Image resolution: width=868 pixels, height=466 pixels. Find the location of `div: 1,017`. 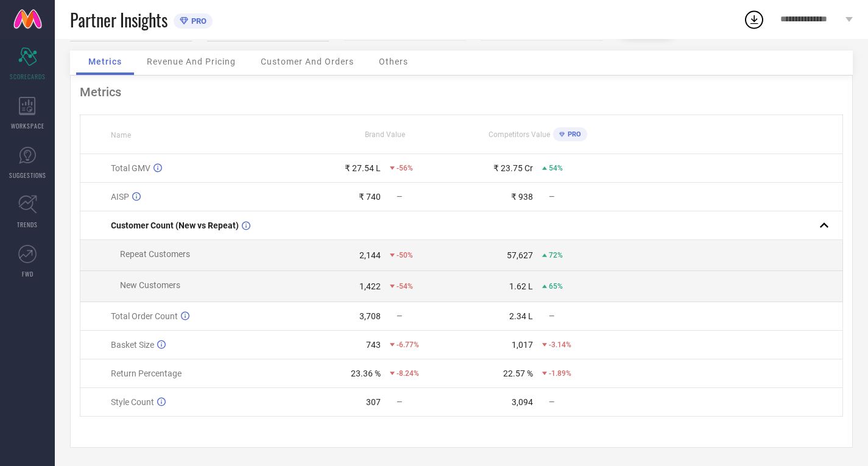

div: 1,017 is located at coordinates (522, 345).